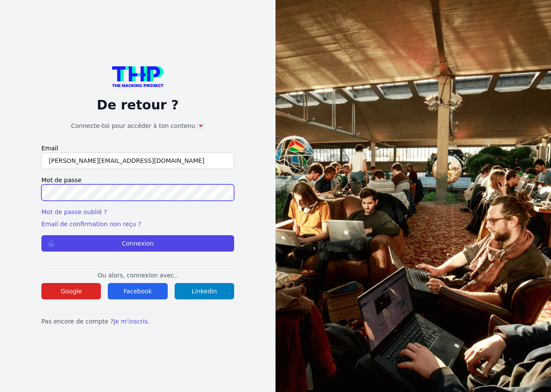 This screenshot has height=392, width=551. What do you see at coordinates (91, 224) in the screenshot?
I see `a: Email de confirmation non reçu ?` at bounding box center [91, 224].